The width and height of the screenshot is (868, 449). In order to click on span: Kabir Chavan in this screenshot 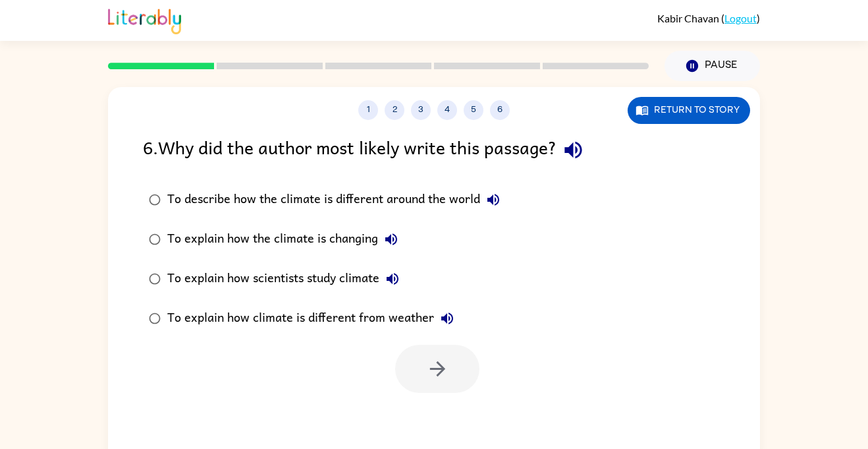, I will do `click(689, 18)`.